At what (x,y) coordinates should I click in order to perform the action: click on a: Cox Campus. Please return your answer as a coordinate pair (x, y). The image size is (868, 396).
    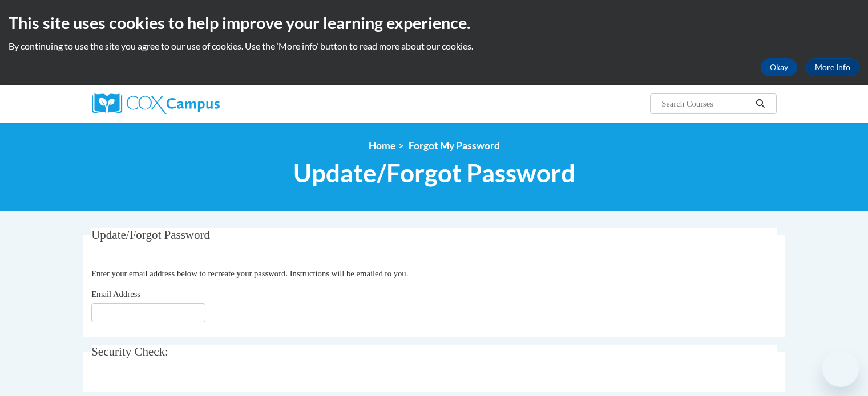
    Looking at the image, I should click on (200, 104).